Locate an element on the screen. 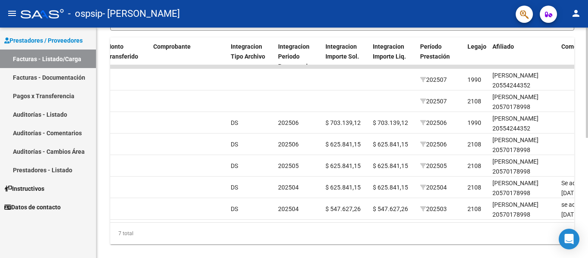 Image resolution: width=588 pixels, height=258 pixels. span: Datos de contacto is located at coordinates (32, 207).